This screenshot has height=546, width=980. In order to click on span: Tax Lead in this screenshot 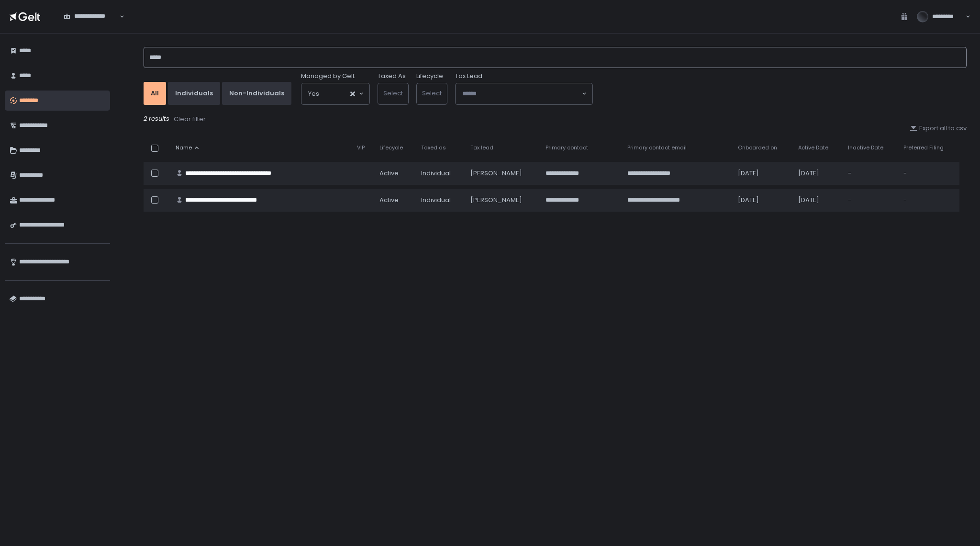, I will do `click(469, 76)`.